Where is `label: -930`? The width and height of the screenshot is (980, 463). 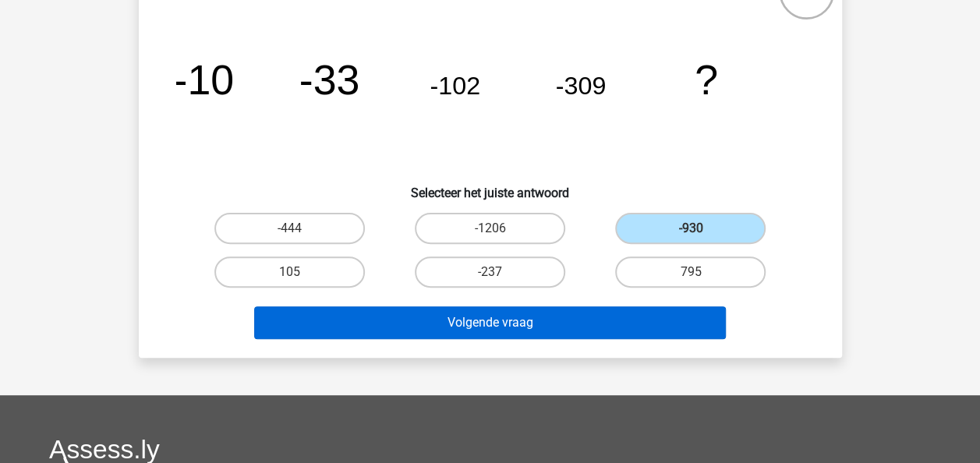
label: -930 is located at coordinates (690, 228).